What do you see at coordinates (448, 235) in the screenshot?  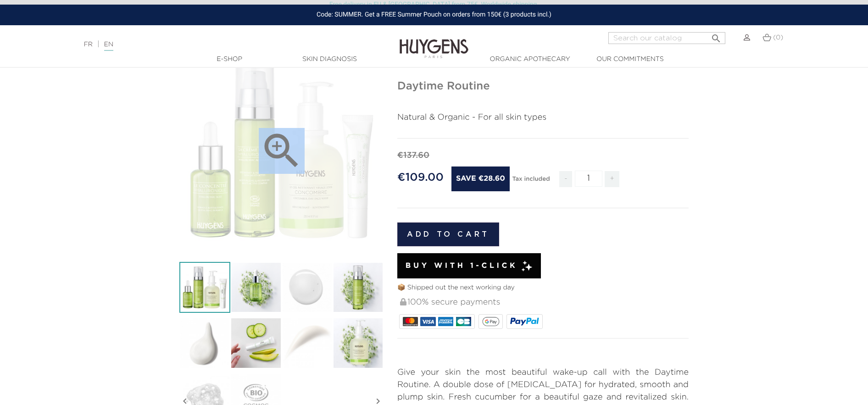 I see `button: Add to cart` at bounding box center [448, 235].